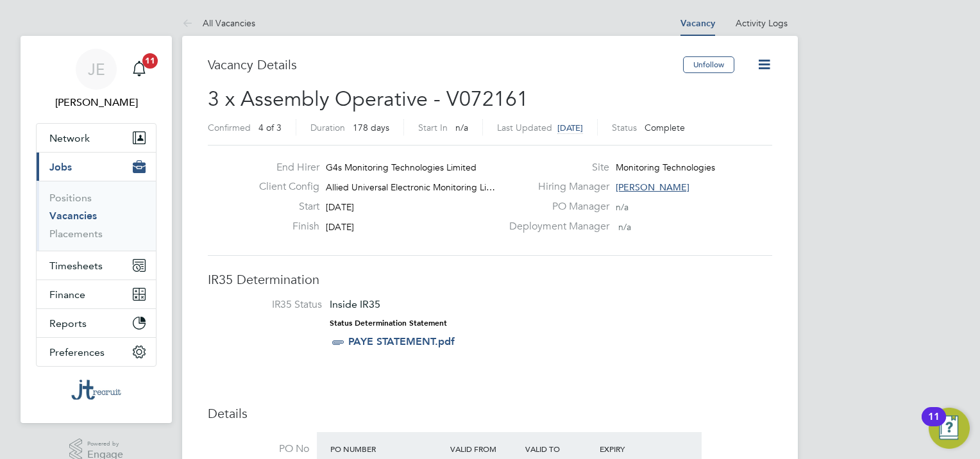 The width and height of the screenshot is (980, 459). Describe the element at coordinates (698, 23) in the screenshot. I see `a: Vacancy` at that location.